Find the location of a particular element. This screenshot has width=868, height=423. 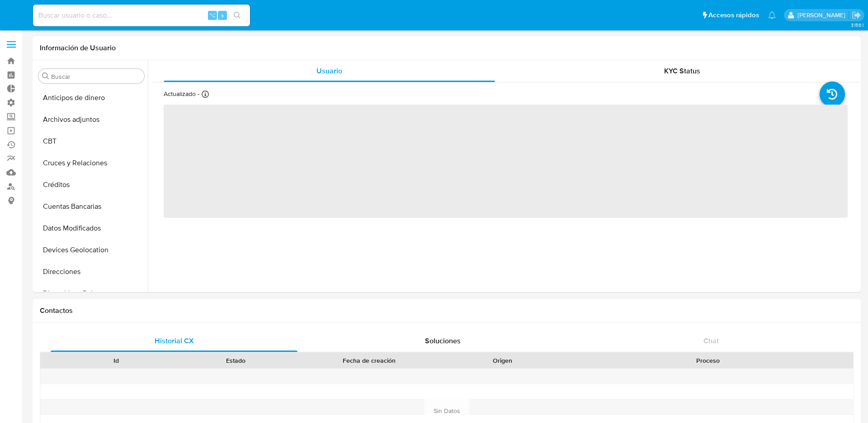

input: Buscar is located at coordinates (96, 76).